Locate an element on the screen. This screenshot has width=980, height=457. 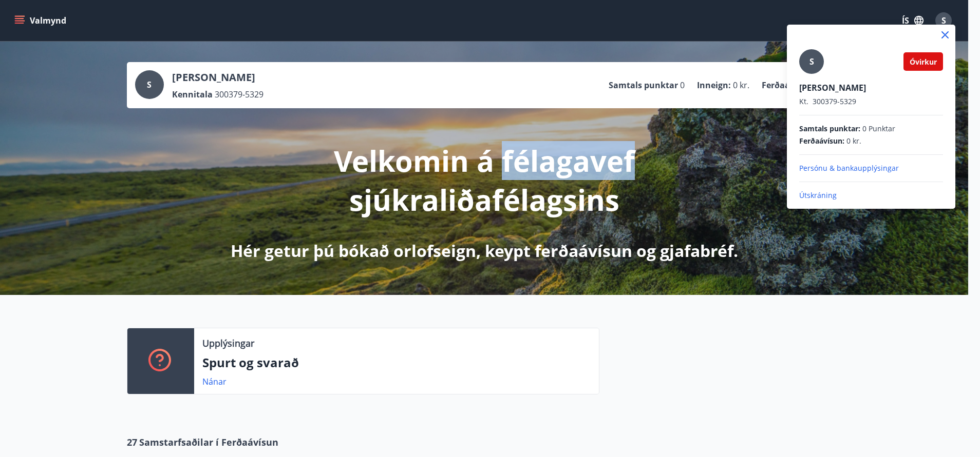
p: Persónu & bankaupplýsingar is located at coordinates (871, 168).